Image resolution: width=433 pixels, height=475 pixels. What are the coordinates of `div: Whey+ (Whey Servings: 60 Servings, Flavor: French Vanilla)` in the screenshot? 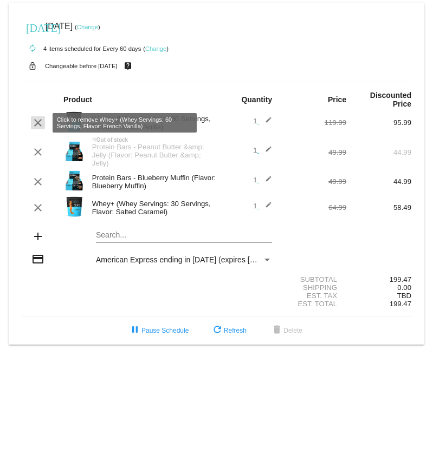 It's located at (152, 123).